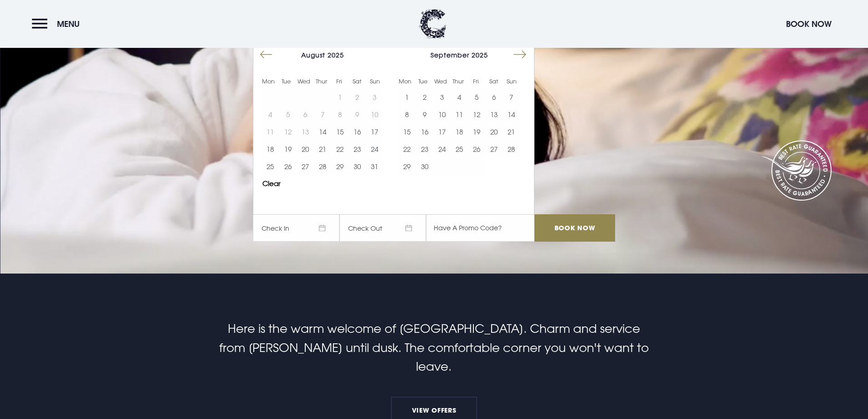 The image size is (868, 419). Describe the element at coordinates (477, 97) in the screenshot. I see `td: Choose Friday, September 5, 2025 as your start date.` at that location.